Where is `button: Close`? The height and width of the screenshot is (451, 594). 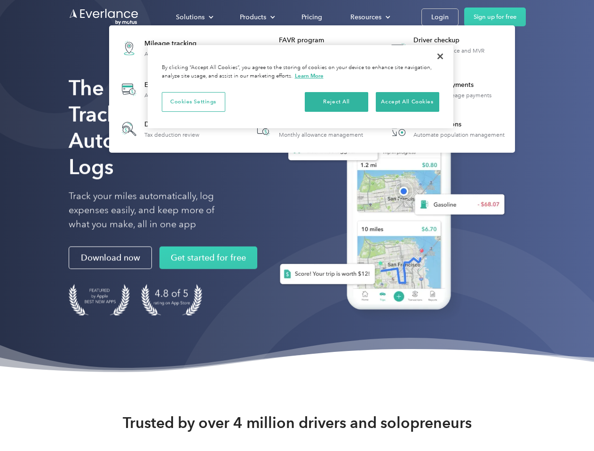
button: Close is located at coordinates (440, 56).